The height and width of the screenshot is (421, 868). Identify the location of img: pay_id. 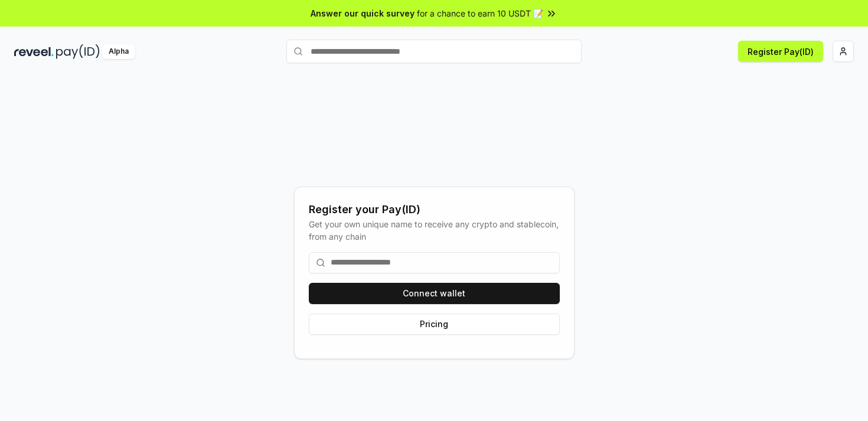
(78, 52).